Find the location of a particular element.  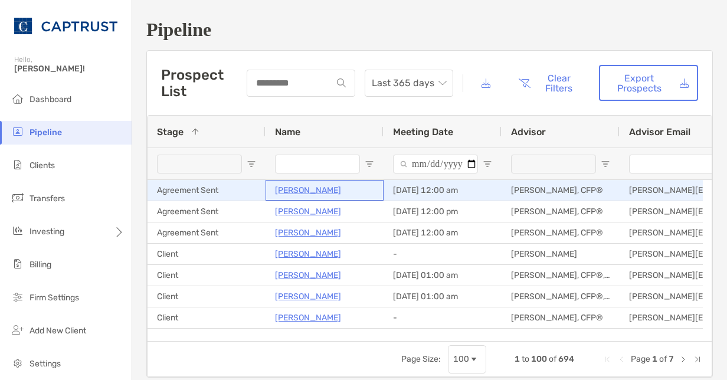

span: Stage is located at coordinates (170, 132).